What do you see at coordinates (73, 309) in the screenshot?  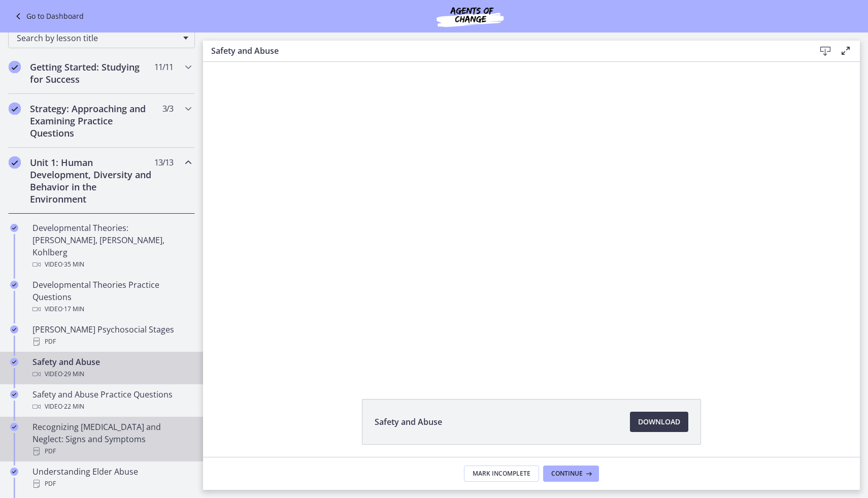 I see `span: · 17 min` at bounding box center [73, 309].